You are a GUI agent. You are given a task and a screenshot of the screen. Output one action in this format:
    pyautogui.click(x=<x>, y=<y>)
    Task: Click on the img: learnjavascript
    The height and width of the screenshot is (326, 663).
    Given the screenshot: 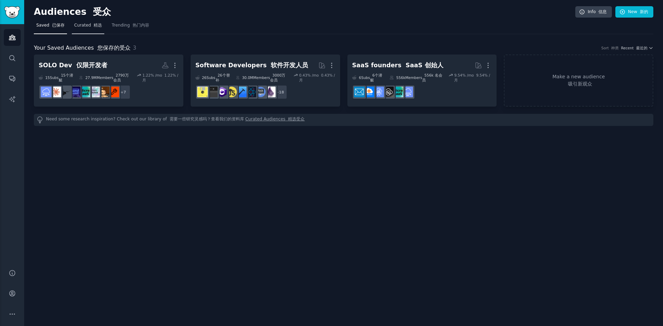 What is the action you would take?
    pyautogui.click(x=231, y=92)
    